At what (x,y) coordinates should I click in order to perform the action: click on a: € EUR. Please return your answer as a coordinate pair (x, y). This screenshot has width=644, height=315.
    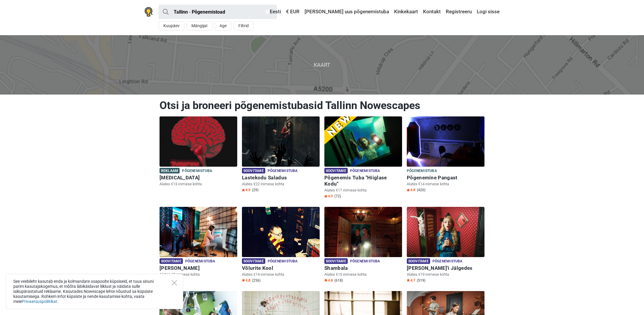
    Looking at the image, I should click on (293, 12).